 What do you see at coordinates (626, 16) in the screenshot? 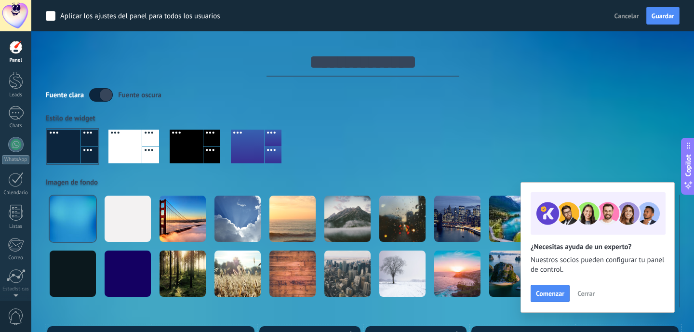
I see `button: Cancelar` at bounding box center [626, 16].